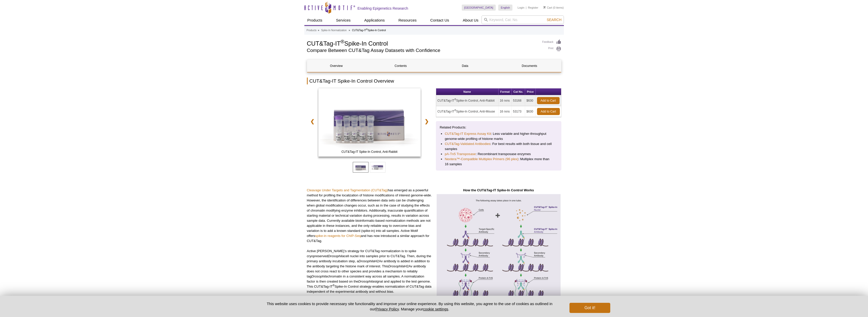  I want to click on strong: How the CUT&Tag-IT Spike-In Control Works, so click(498, 190).